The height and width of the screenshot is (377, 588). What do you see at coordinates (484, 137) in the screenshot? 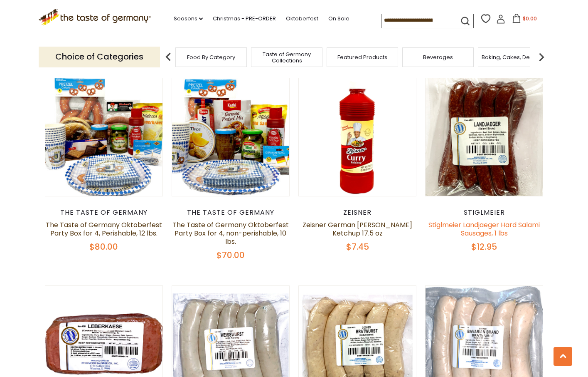
I see `img: Stiglmeier Landjaeger Hard Salami Sausages, 1 lbs` at bounding box center [484, 137].